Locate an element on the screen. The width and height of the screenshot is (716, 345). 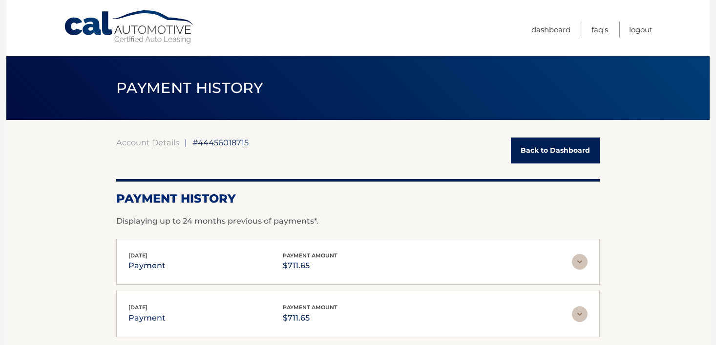
span: #44456018715 is located at coordinates (220, 142).